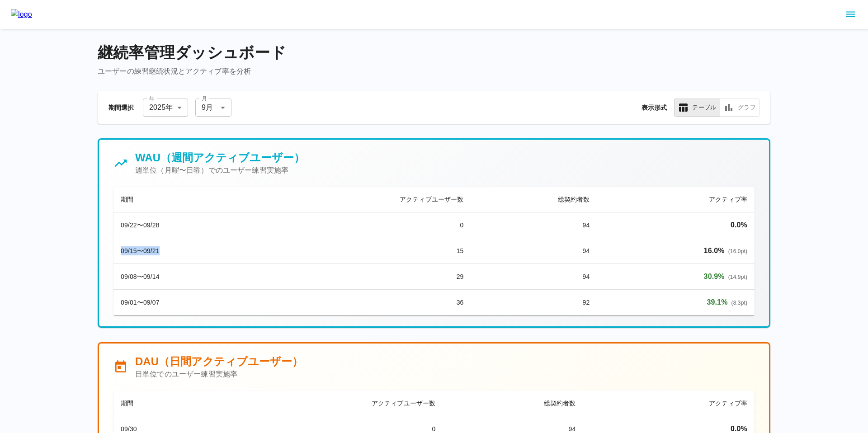  What do you see at coordinates (186, 303) in the screenshot?
I see `td: 09/01〜09/07` at bounding box center [186, 303].